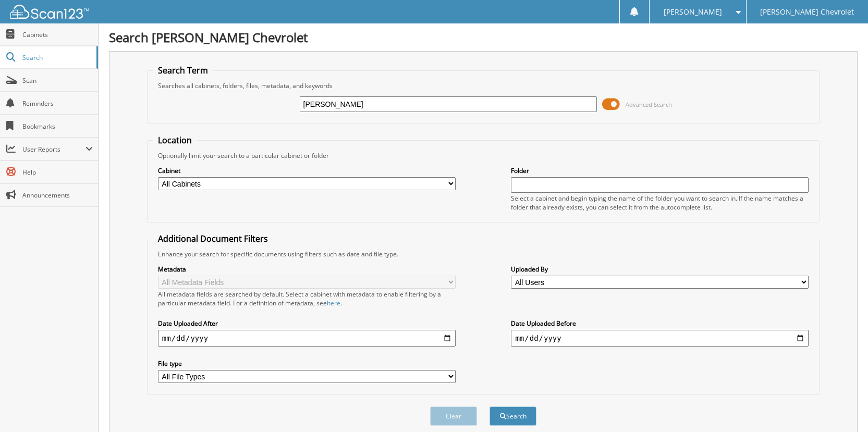 This screenshot has height=432, width=868. Describe the element at coordinates (57, 80) in the screenshot. I see `span: Scan` at that location.